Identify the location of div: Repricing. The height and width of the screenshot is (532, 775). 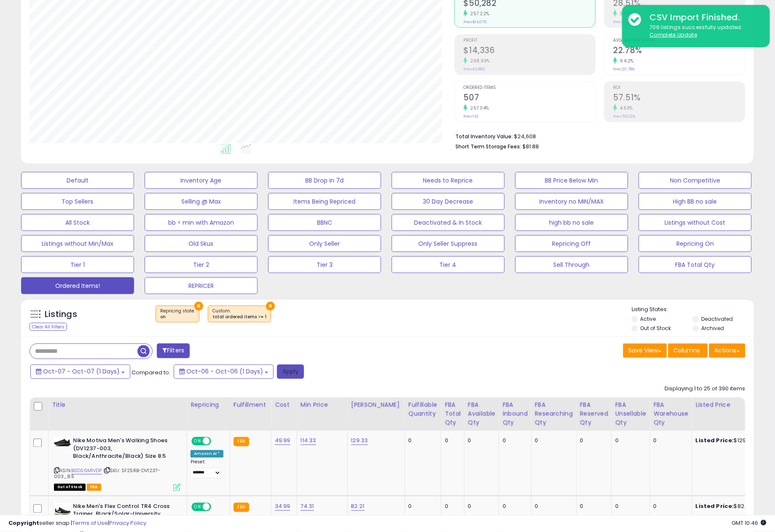
(208, 405).